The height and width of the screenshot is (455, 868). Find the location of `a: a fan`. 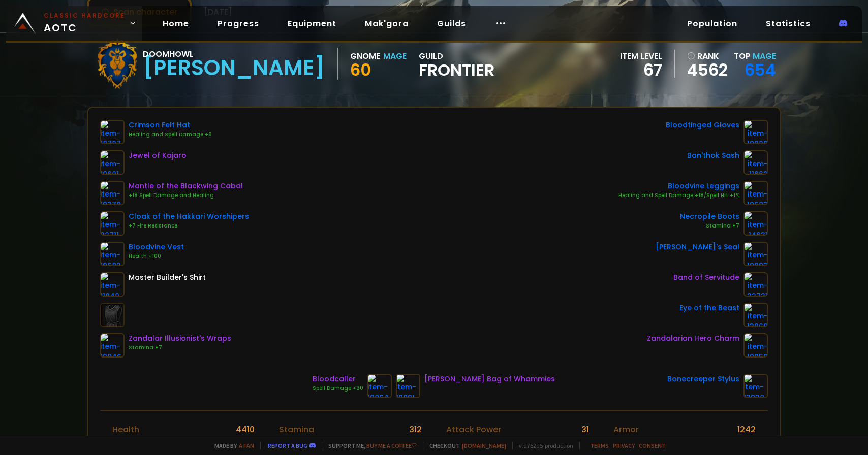

a: a fan is located at coordinates (246, 445).